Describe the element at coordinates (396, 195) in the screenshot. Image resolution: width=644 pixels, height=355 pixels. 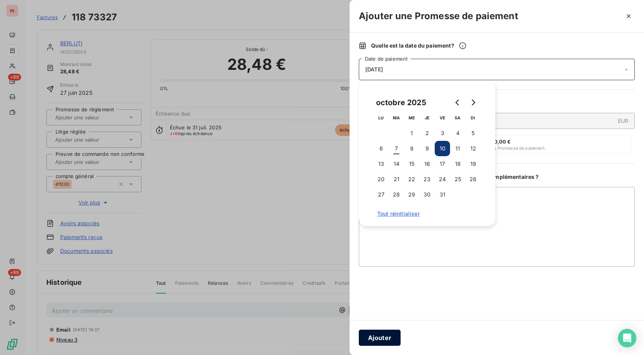
I see `button: 28` at that location.